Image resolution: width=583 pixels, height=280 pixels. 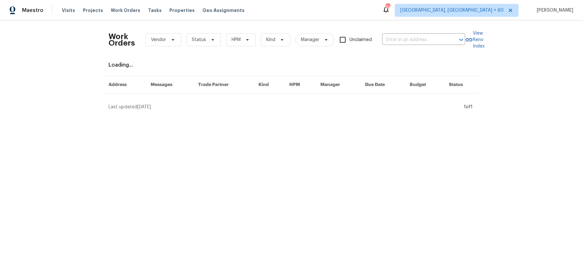 I want to click on th: Messages, so click(x=169, y=85).